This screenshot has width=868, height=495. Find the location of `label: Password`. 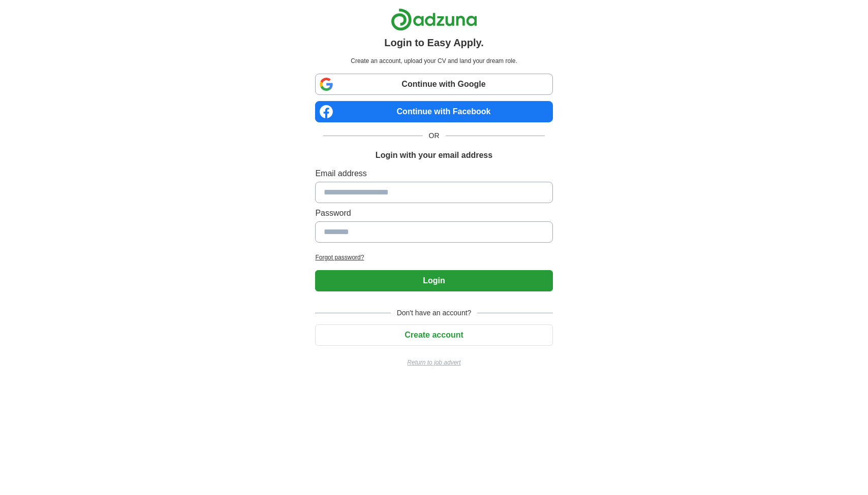

label: Password is located at coordinates (434, 213).